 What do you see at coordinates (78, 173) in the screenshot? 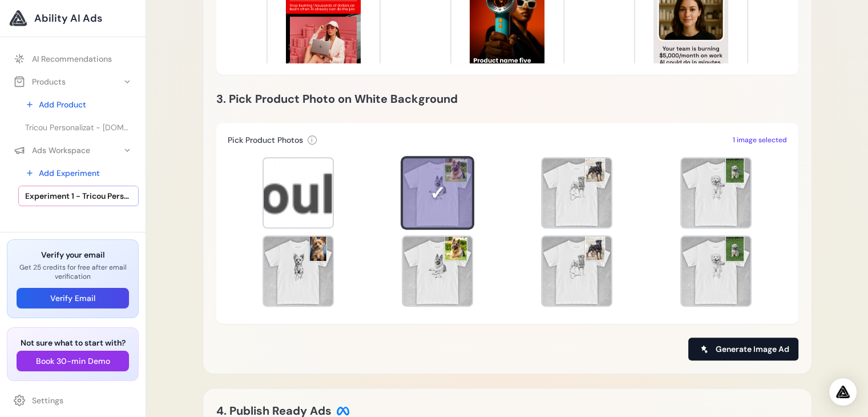
I see `a: Add Experiment` at bounding box center [78, 173].